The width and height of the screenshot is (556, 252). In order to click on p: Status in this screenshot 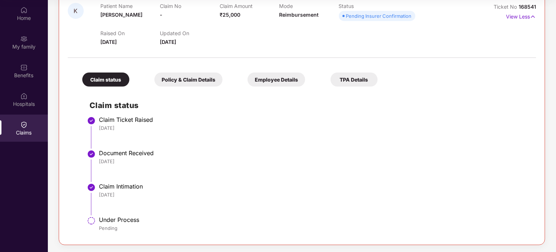, I will do `click(369, 6)`.